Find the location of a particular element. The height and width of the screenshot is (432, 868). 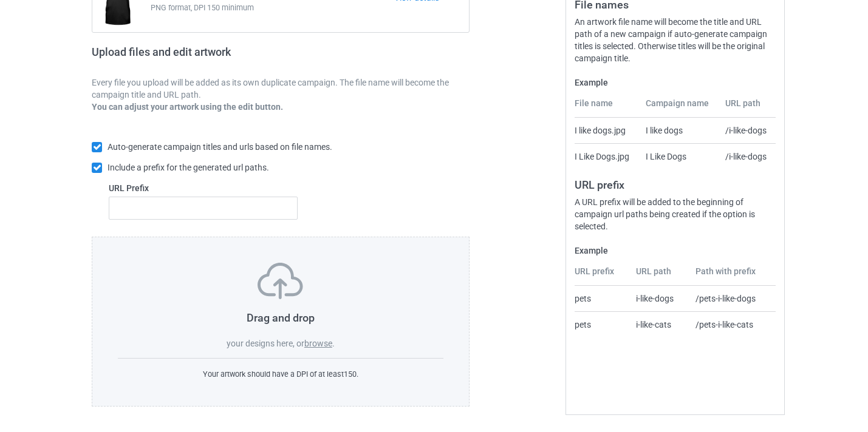

td: /pets-i-like-dogs is located at coordinates (732, 298).